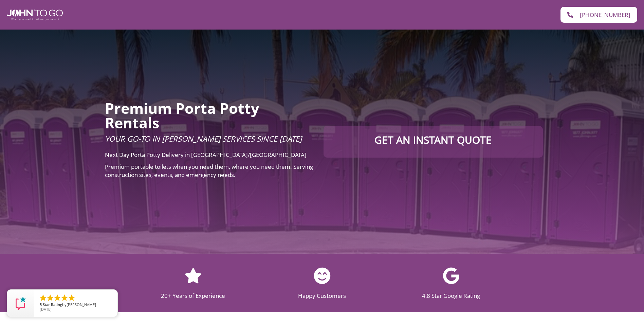  What do you see at coordinates (209, 171) in the screenshot?
I see `span: Premium portable toilets when you need them, where you need them. Serving construction sites, eve...` at bounding box center [209, 171].